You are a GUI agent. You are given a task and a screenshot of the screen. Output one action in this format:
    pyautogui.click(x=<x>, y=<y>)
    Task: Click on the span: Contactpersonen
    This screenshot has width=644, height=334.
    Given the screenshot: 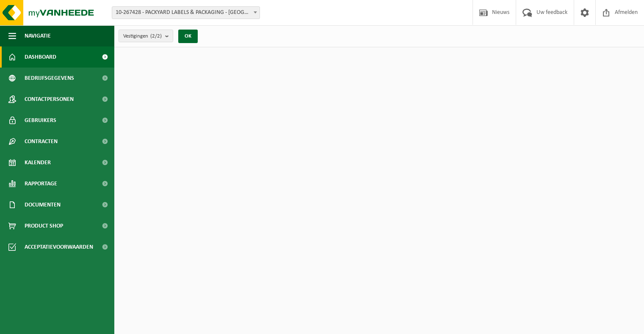 What is the action you would take?
    pyautogui.click(x=49, y=100)
    